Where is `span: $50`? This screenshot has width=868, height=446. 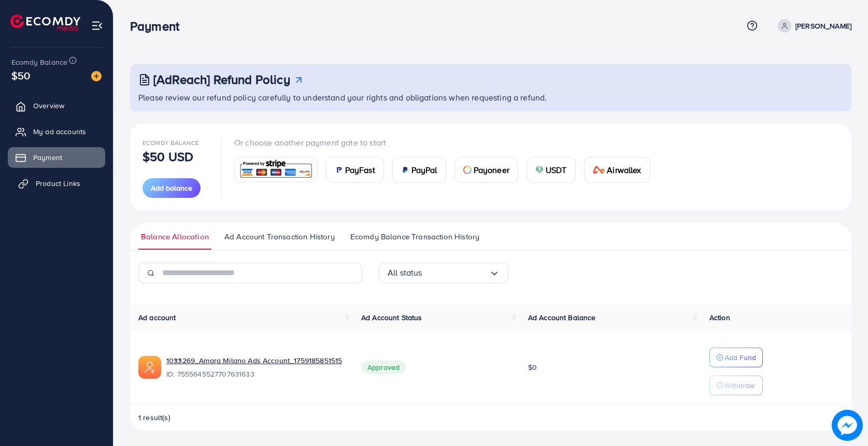
span: $50 is located at coordinates (21, 75).